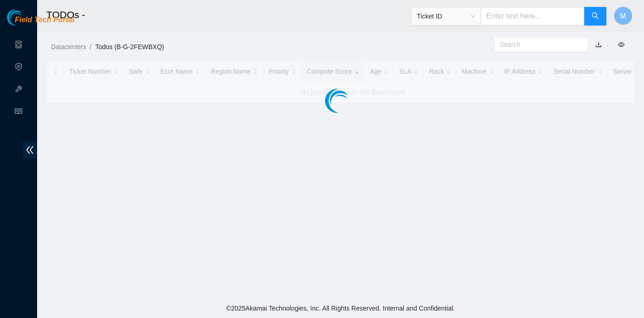 This screenshot has width=644, height=318. What do you see at coordinates (27, 17) in the screenshot?
I see `img: Akamai Technologies` at bounding box center [27, 17].